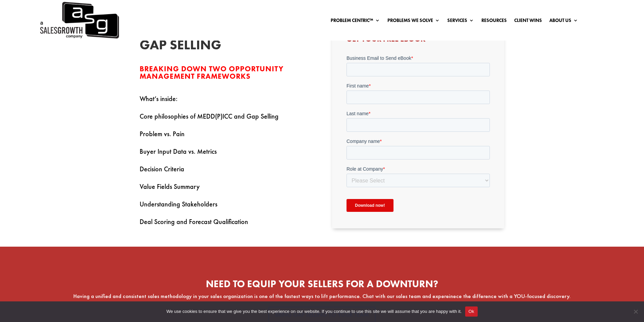  I want to click on span: Breaking down two opportunity management frameworks, so click(212, 72).